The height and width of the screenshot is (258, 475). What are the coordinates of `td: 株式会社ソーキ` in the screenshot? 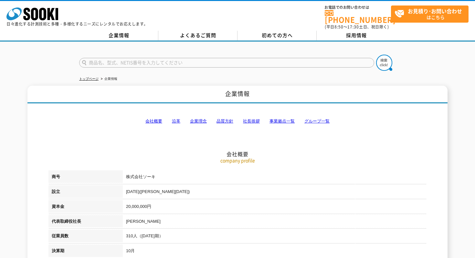 It's located at (275, 178).